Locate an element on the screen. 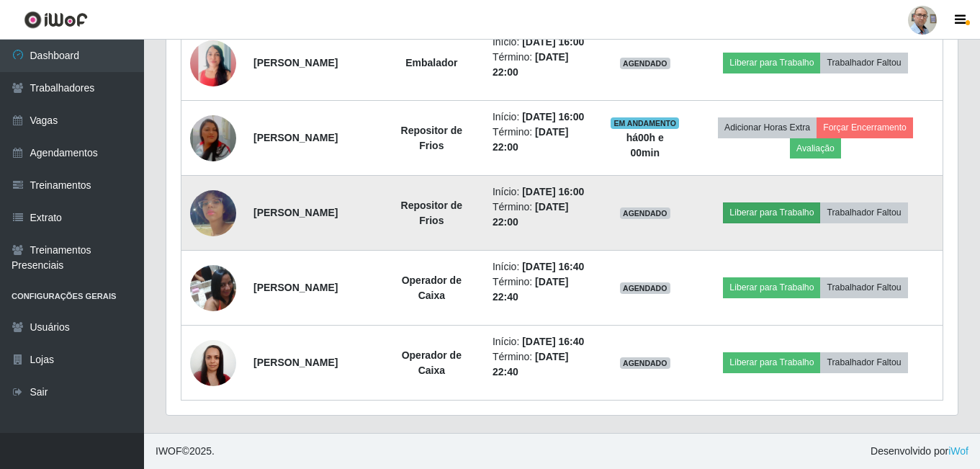 The width and height of the screenshot is (980, 469). span: © 2025 . is located at coordinates (185, 451).